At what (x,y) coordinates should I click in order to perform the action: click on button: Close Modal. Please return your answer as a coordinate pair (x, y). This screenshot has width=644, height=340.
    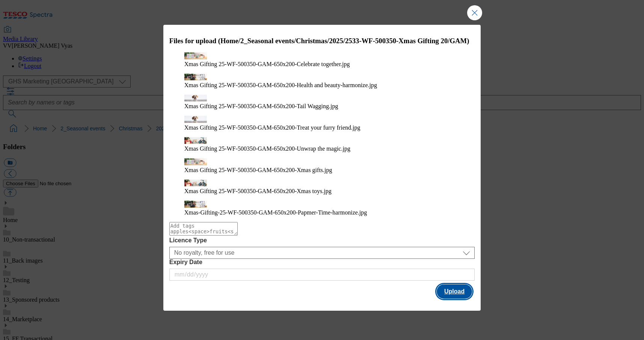
    Looking at the image, I should click on (475, 13).